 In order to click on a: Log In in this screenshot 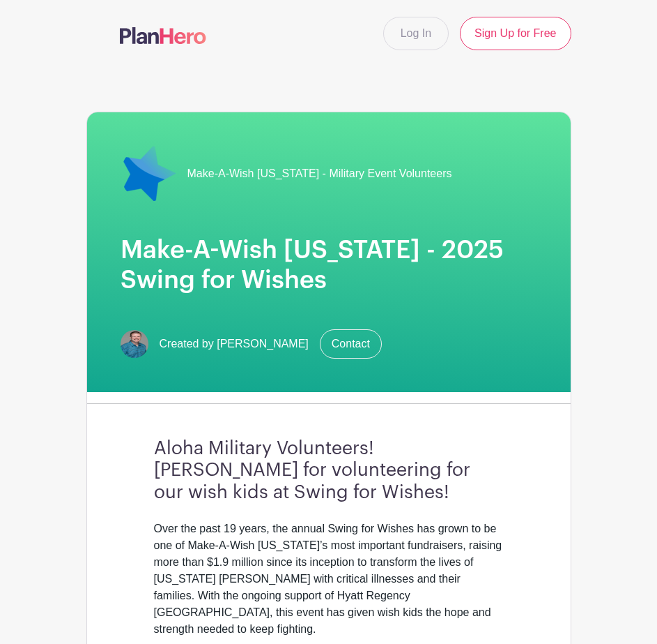, I will do `click(416, 34)`.